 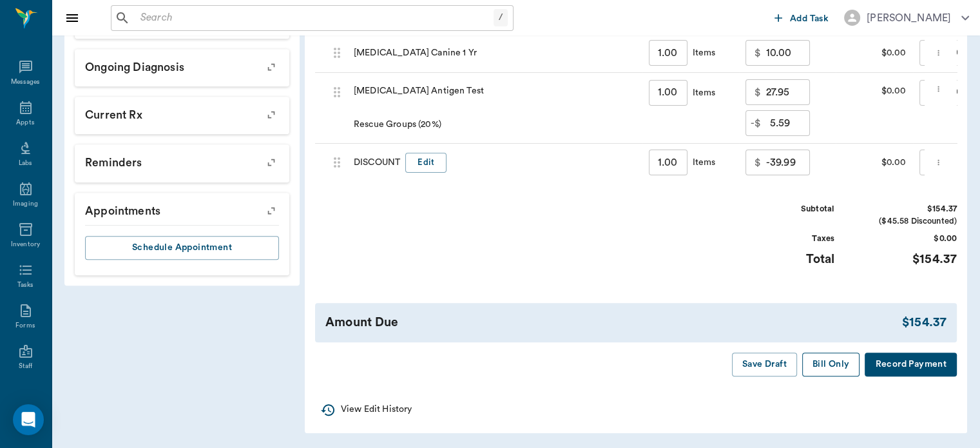 What do you see at coordinates (25, 204) in the screenshot?
I see `div: Imaging` at bounding box center [25, 204].